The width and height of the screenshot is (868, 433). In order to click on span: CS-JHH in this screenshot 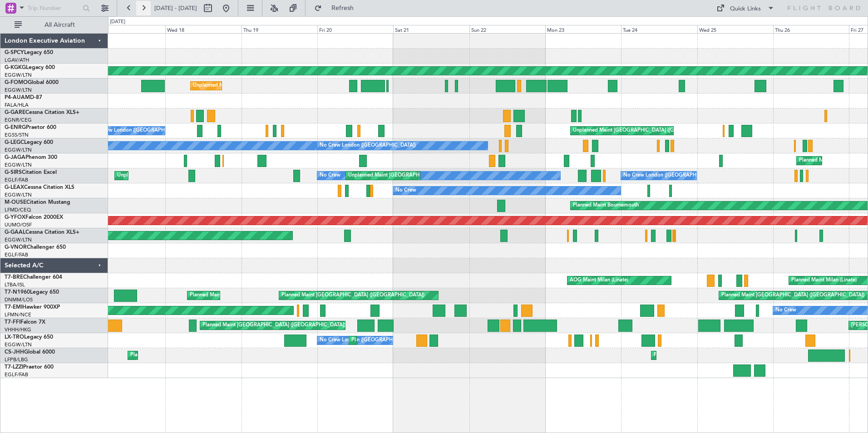, I will do `click(14, 352)`.